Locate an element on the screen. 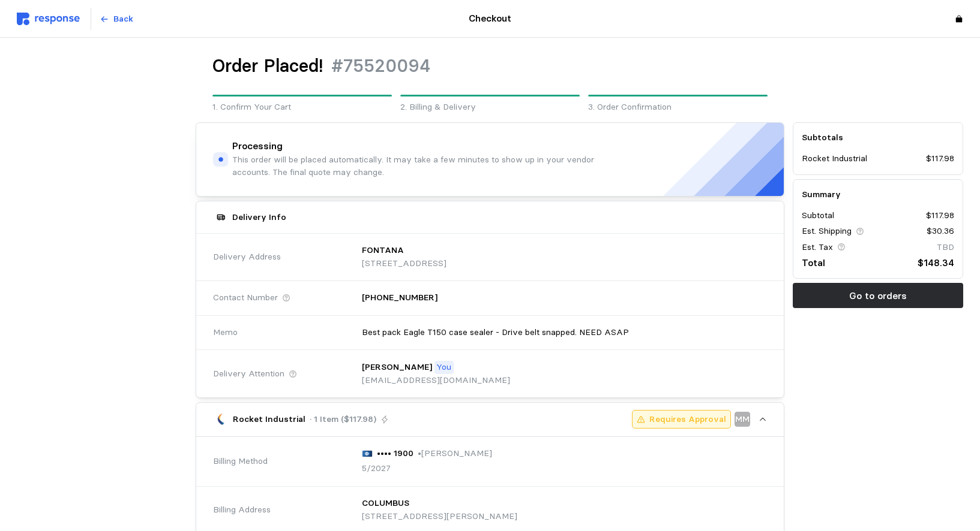 This screenshot has height=531, width=980. p: Est. Tax is located at coordinates (817, 247).